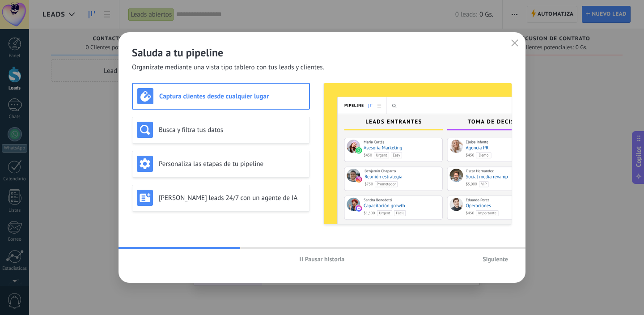 This screenshot has width=644, height=315. Describe the element at coordinates (495, 259) in the screenshot. I see `span: Siguiente` at that location.